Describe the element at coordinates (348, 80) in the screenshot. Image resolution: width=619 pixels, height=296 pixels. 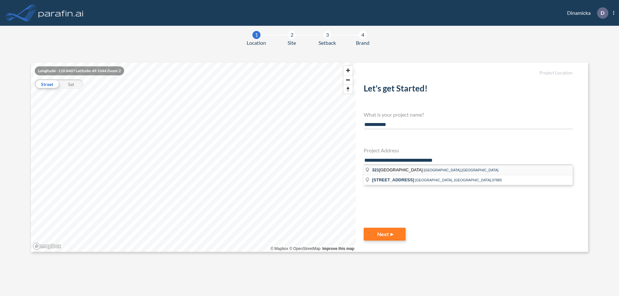
I see `span: Zoom out` at that location.